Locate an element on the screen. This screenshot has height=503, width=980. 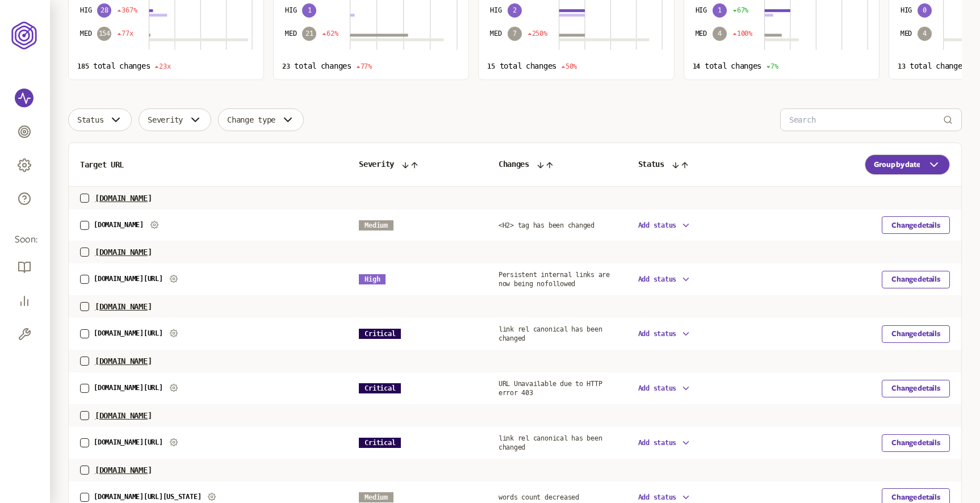
th: Changes is located at coordinates (557, 165).